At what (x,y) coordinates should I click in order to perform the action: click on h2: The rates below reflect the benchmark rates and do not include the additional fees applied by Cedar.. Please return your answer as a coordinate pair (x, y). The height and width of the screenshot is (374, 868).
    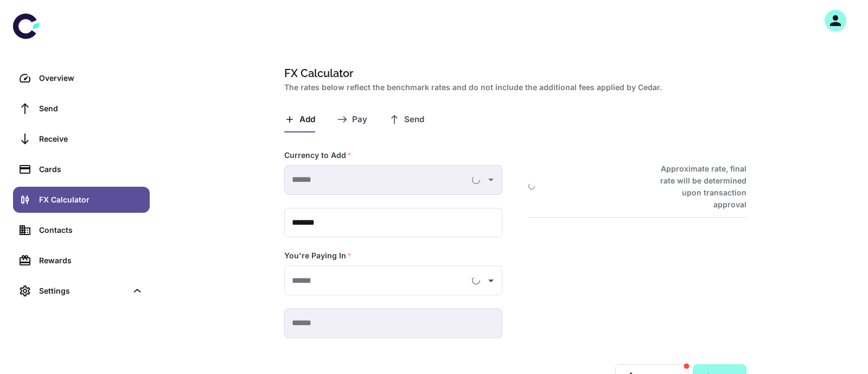
    Looking at the image, I should click on (513, 88).